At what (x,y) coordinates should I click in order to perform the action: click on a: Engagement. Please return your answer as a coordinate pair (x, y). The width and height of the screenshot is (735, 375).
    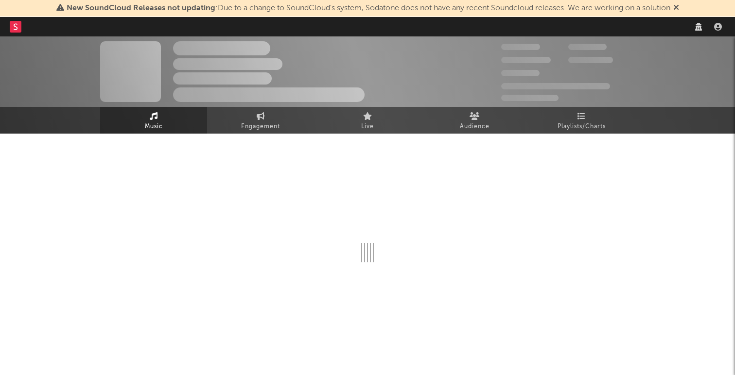
    Looking at the image, I should click on (260, 120).